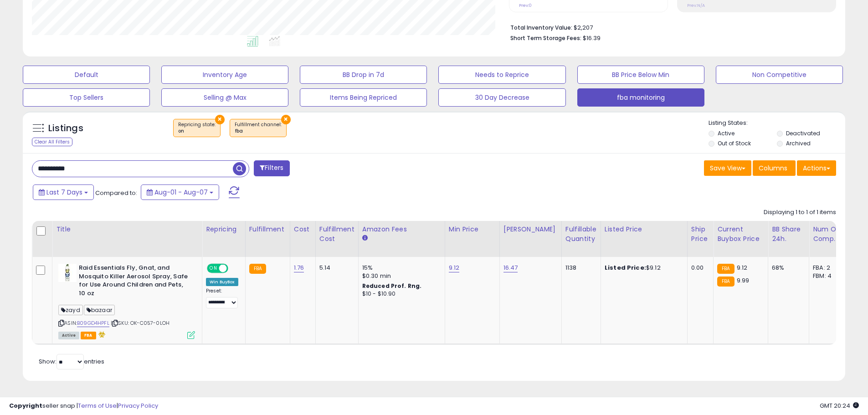  Describe the element at coordinates (640, 97) in the screenshot. I see `button: fba monitoring` at that location.